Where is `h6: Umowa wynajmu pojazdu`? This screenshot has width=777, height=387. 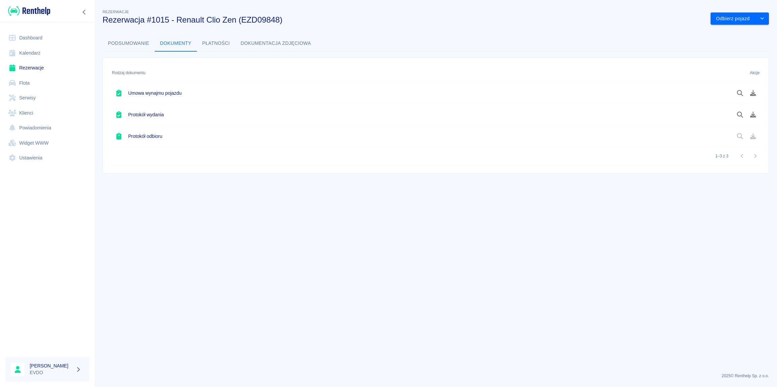
h6: Umowa wynajmu pojazdu is located at coordinates (155, 93).